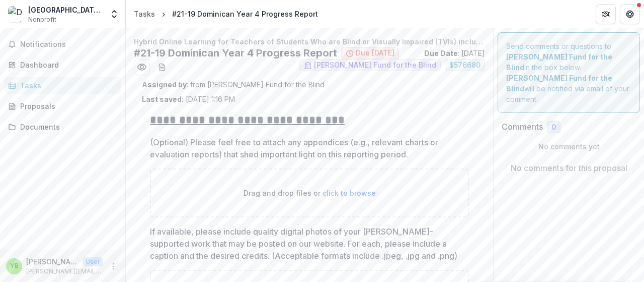 The height and width of the screenshot is (282, 644). I want to click on div: Yvette Blitzer, so click(14, 266).